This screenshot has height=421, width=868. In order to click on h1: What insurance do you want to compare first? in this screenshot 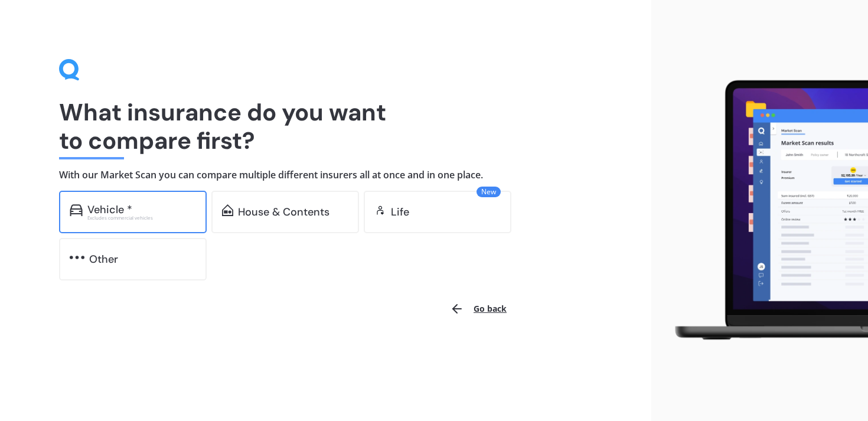, I will do `click(325, 126)`.